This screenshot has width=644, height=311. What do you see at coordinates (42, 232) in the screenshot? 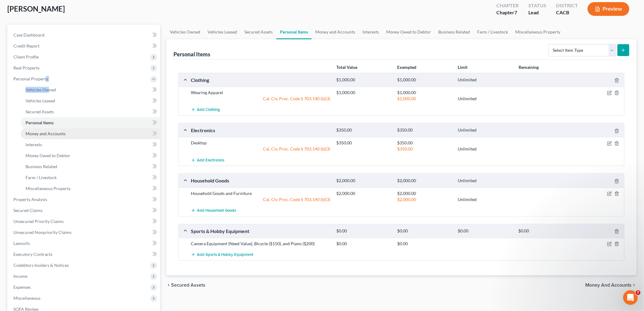
I see `span: Unsecured Nonpriority Claims` at bounding box center [42, 232].